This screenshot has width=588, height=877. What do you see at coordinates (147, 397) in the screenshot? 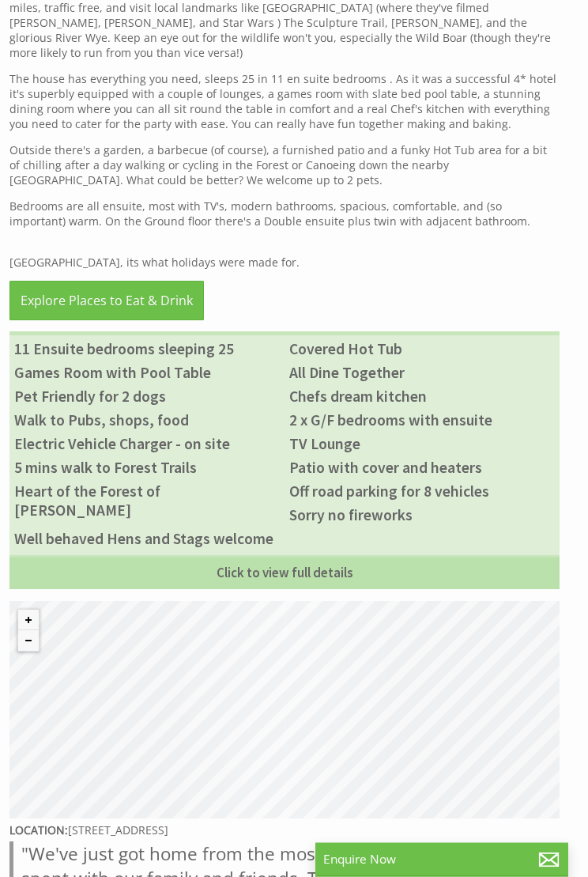
I see `li: Pet Friendly for 2 dogs` at bounding box center [147, 397].